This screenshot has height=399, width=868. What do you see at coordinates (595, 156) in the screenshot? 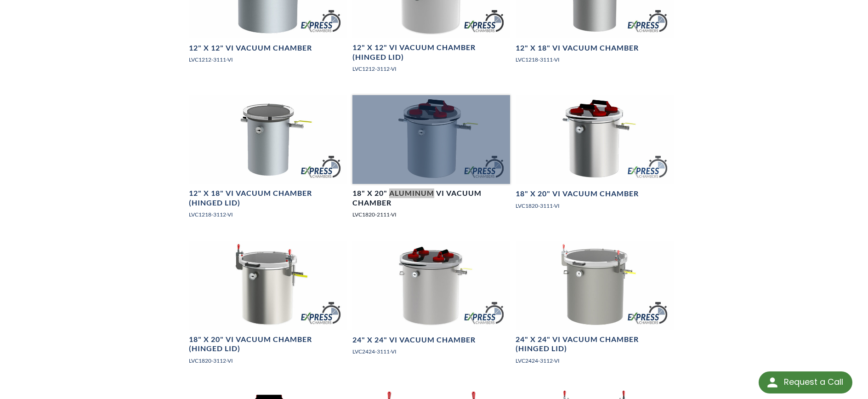
I see `a: LVC1820-3111-VI Aluminum Express Chamber with Suction Cup Lid Handles, front angled view18" X 20"...` at bounding box center [595, 156].